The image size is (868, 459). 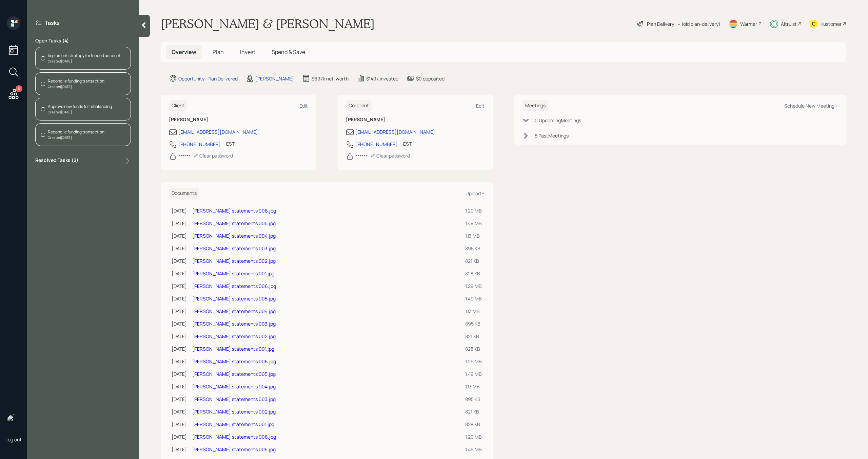 I want to click on div: Log out, so click(x=14, y=439).